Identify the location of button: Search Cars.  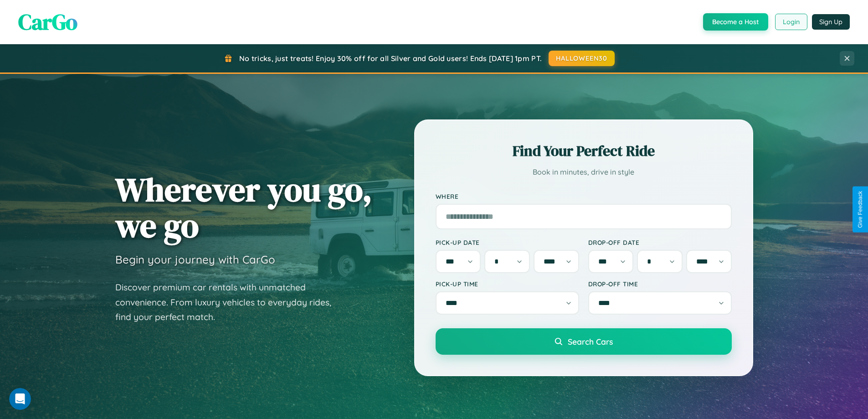
(584, 342).